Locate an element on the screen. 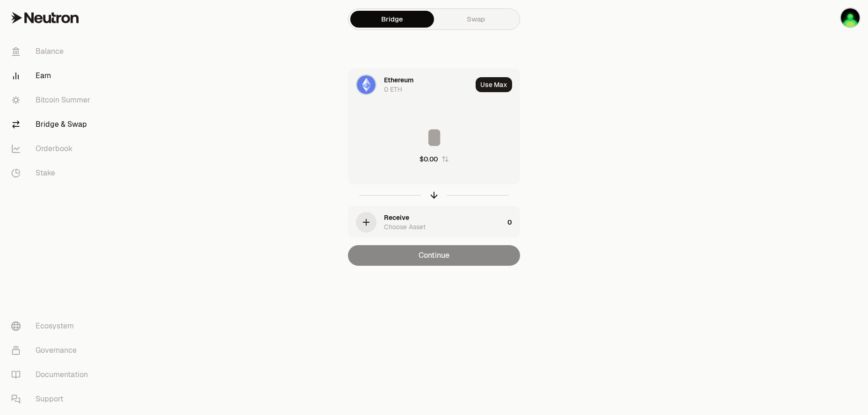 The image size is (868, 415). div: Receive is located at coordinates (397, 218).